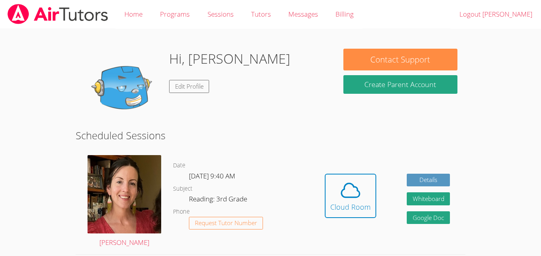 This screenshot has height=256, width=541. What do you see at coordinates (189, 86) in the screenshot?
I see `a: Edit Profile` at bounding box center [189, 86].